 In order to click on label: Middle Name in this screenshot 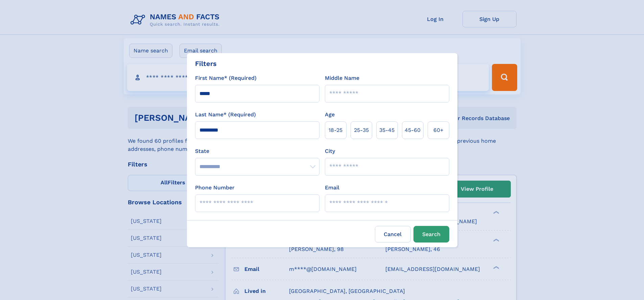, I will do `click(342, 78)`.